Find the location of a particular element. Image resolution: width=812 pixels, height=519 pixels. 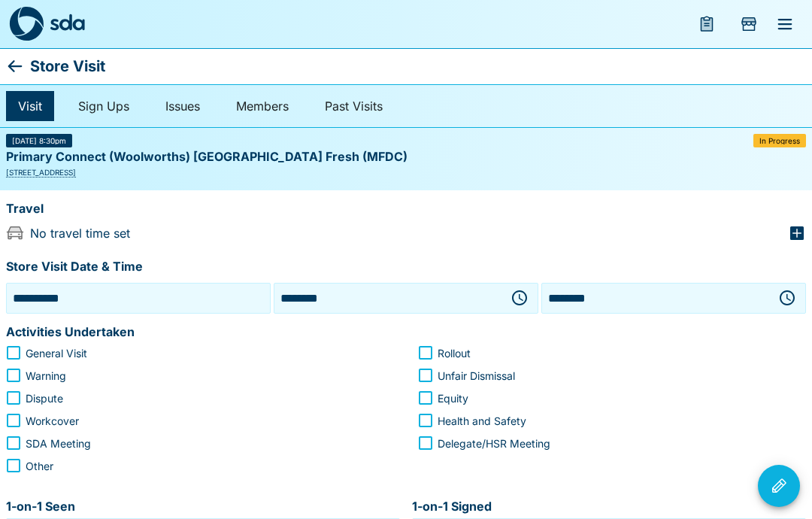

span: In Progress is located at coordinates (780, 141).